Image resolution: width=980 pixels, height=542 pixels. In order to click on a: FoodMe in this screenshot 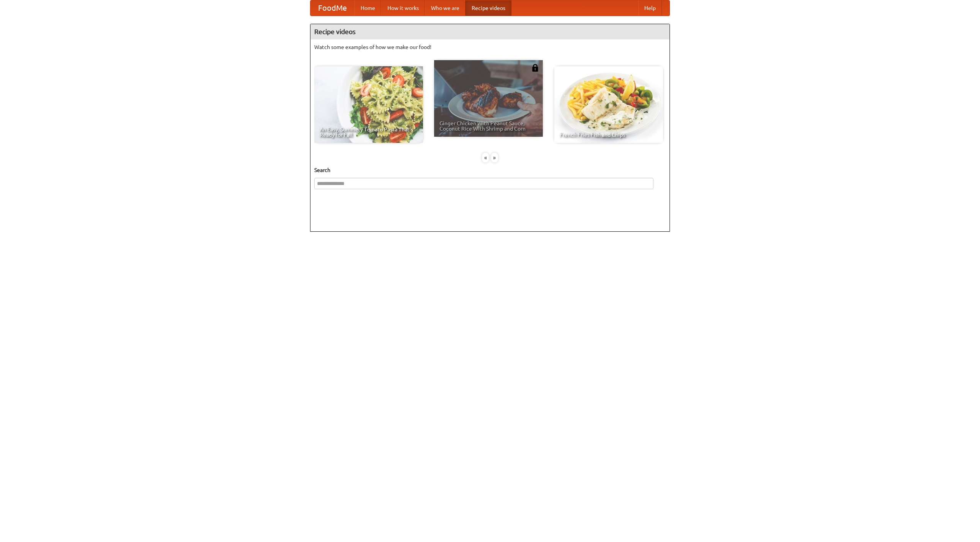, I will do `click(332, 8)`.